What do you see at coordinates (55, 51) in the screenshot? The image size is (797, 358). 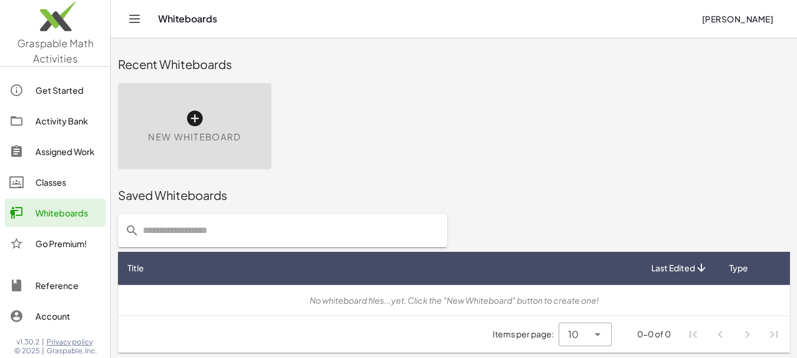 I see `span: Graspable Math Activities` at bounding box center [55, 51].